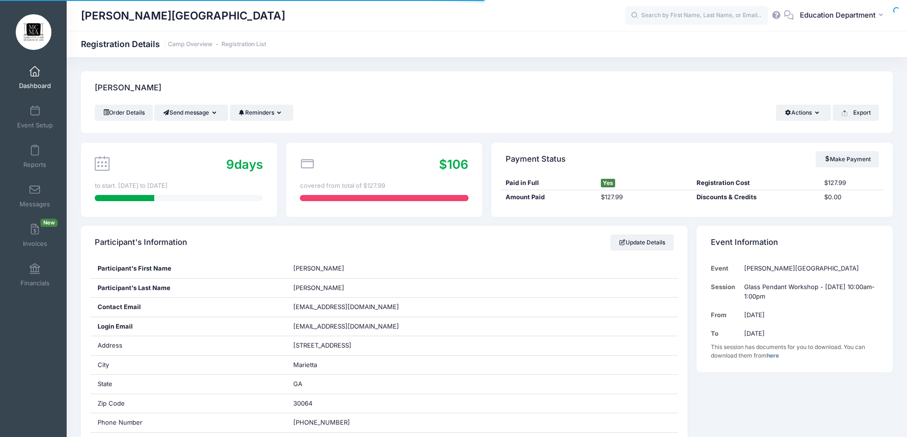 The height and width of the screenshot is (437, 907). Describe the element at coordinates (843, 16) in the screenshot. I see `button: Education Department` at that location.